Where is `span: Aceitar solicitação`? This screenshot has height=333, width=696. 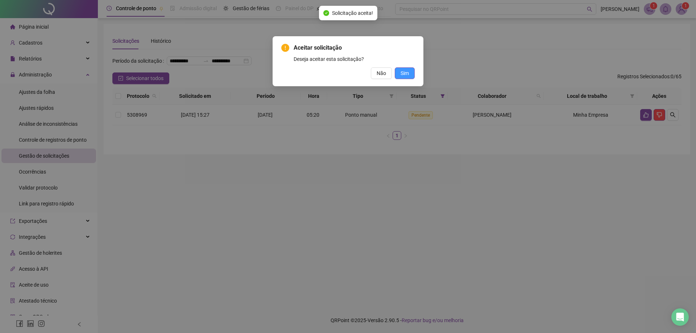
span: Aceitar solicitação is located at coordinates (354, 48).